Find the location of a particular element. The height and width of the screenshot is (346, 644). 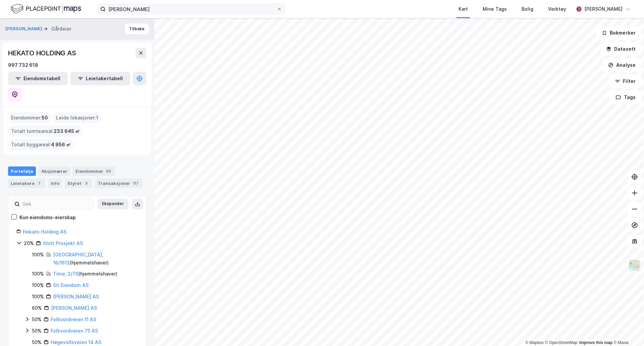

div: Gårdeier is located at coordinates (62, 29).